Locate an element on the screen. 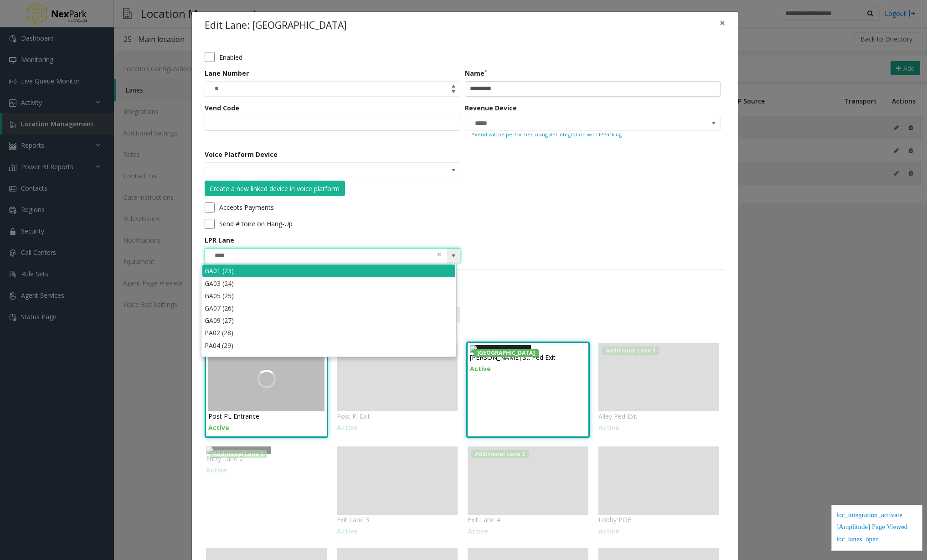 This screenshot has width=927, height=560. label: Send # tone on Hang-Up is located at coordinates (256, 223).